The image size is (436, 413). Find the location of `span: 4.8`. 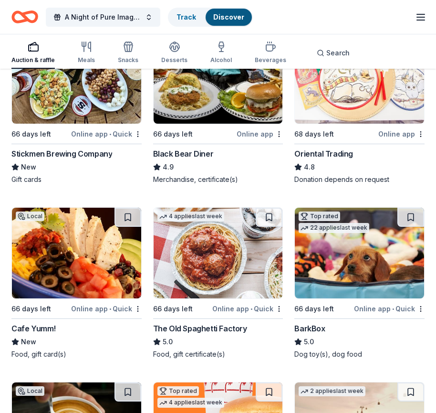

span: 4.8 is located at coordinates (309, 167).